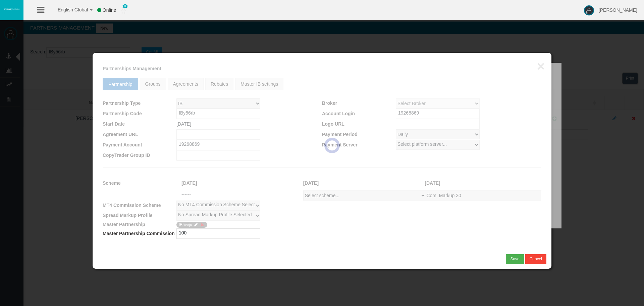 The width and height of the screenshot is (644, 306). I want to click on img: logo.svg, so click(12, 9).